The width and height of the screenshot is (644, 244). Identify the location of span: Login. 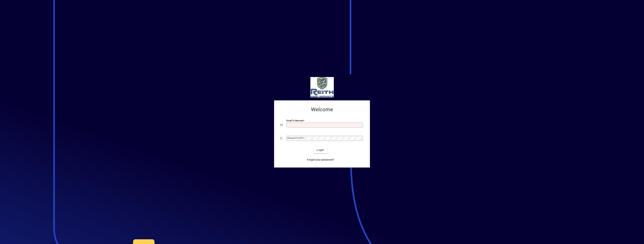
(320, 150).